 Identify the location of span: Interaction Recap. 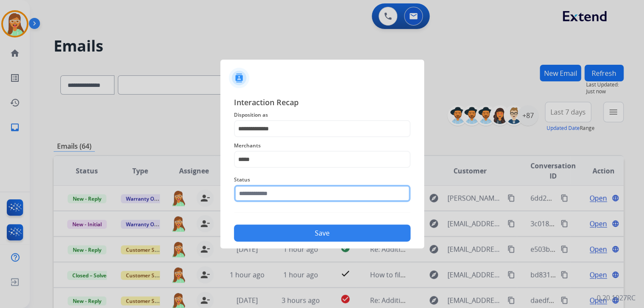
(322, 103).